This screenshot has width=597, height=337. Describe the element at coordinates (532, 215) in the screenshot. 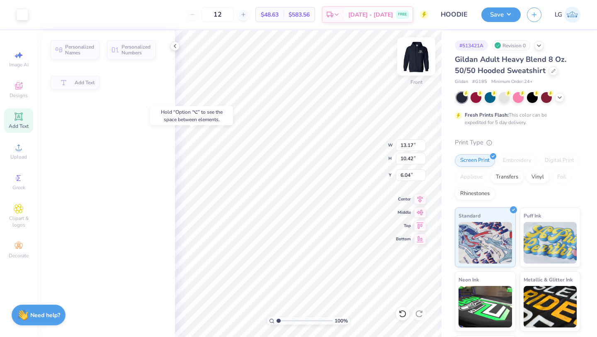

I see `span: Puff Ink` at that location.